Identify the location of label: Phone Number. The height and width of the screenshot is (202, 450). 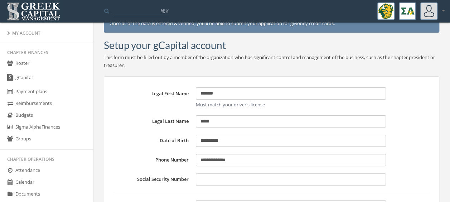
(153, 160).